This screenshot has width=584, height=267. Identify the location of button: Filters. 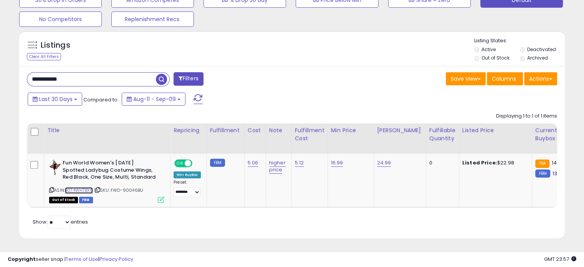
(189, 79).